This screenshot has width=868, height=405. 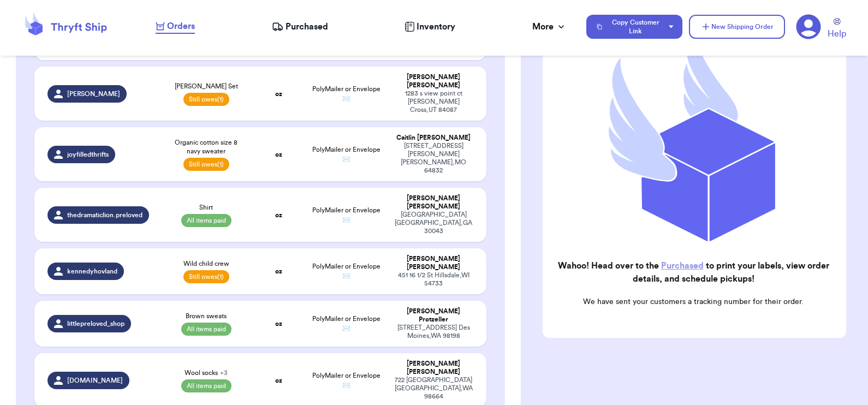 What do you see at coordinates (837, 29) in the screenshot?
I see `a: Help` at bounding box center [837, 29].